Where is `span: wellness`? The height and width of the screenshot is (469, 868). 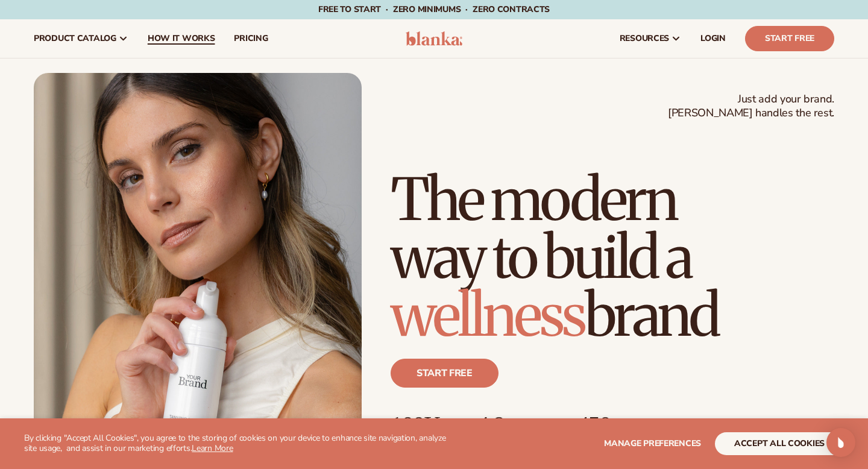
span: wellness is located at coordinates (488, 315).